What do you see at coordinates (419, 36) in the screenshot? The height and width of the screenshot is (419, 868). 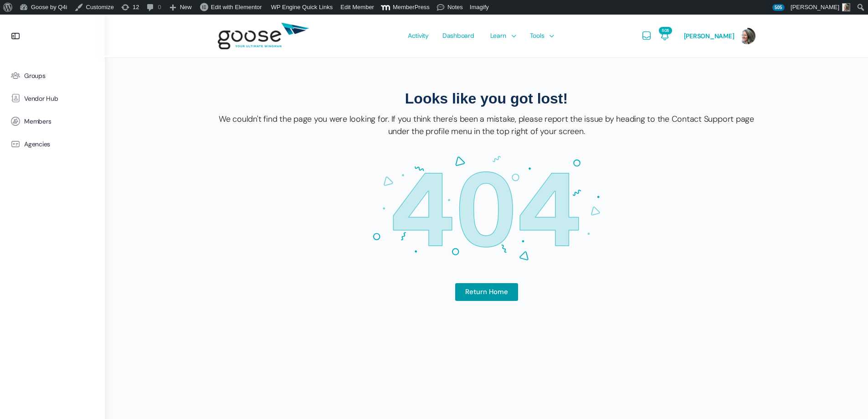 I see `span: Activity` at bounding box center [419, 36].